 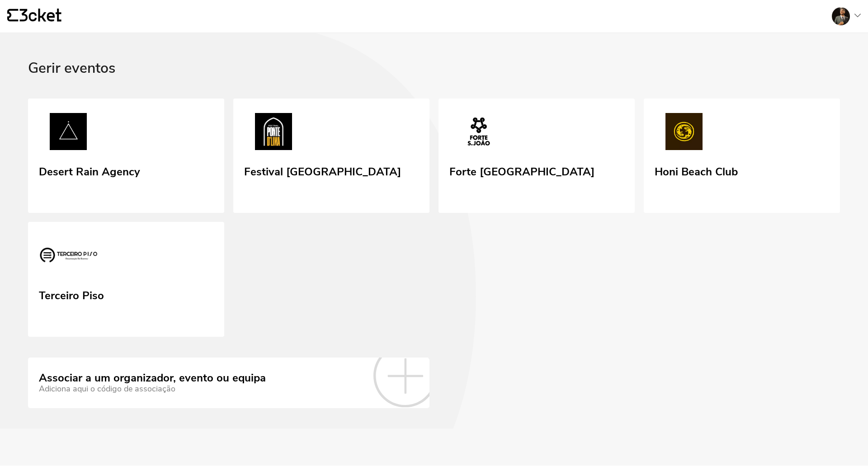 I want to click on img: Terceiro Piso, so click(x=68, y=257).